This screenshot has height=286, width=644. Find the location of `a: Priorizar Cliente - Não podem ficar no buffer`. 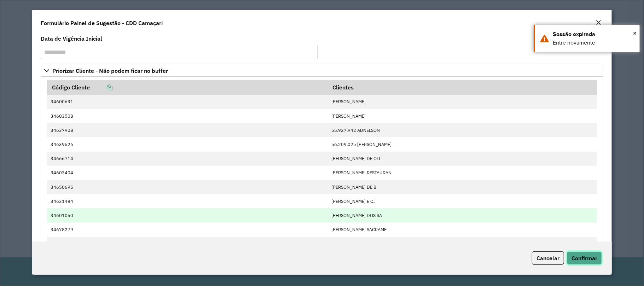

a: Priorizar Cliente - Não podem ficar no buffer is located at coordinates (322, 71).